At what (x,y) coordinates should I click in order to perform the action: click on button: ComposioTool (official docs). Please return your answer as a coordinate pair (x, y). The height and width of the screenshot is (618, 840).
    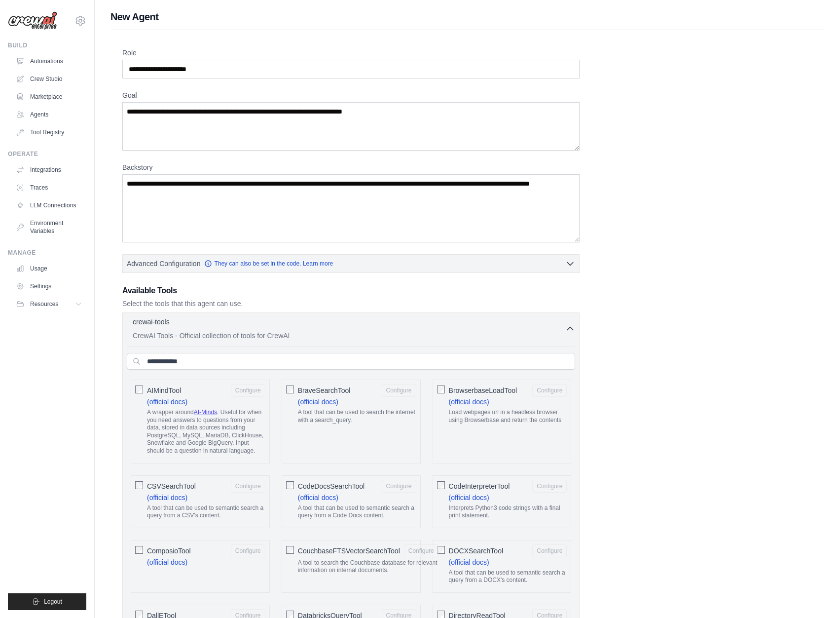
    Looking at the image, I should click on (248, 551).